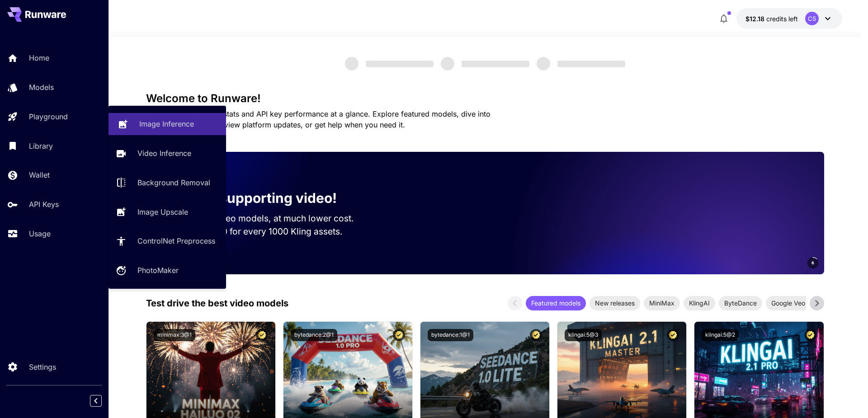  Describe the element at coordinates (266, 218) in the screenshot. I see `p: Run the best video models, at much lower cost.` at that location.